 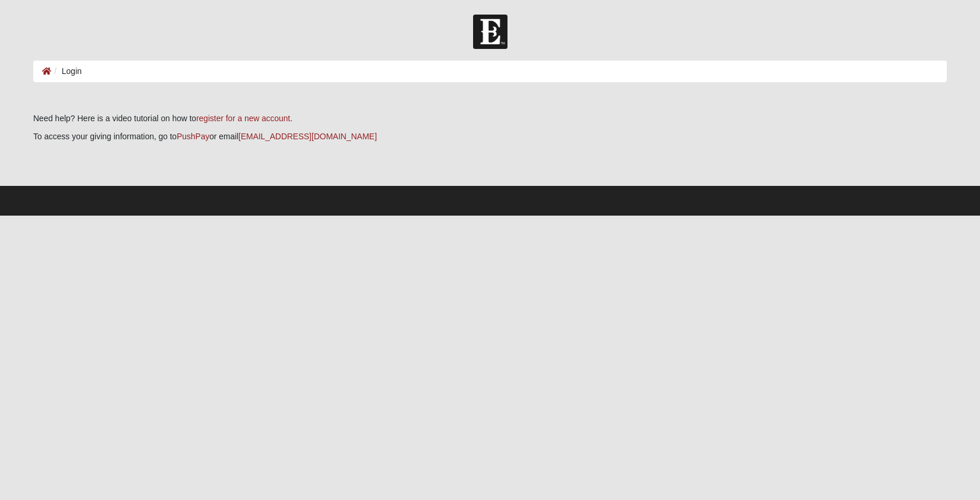 What do you see at coordinates (490, 32) in the screenshot?
I see `img: Church of Eleven22 Logo` at bounding box center [490, 32].